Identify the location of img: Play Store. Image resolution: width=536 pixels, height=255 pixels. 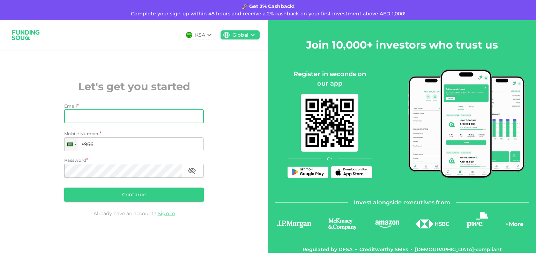
(308, 172).